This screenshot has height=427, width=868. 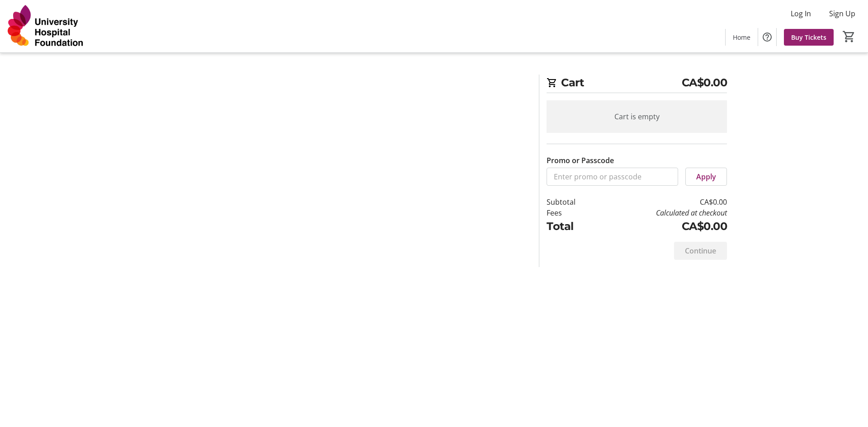 What do you see at coordinates (849, 37) in the screenshot?
I see `button: Cart` at bounding box center [849, 37].